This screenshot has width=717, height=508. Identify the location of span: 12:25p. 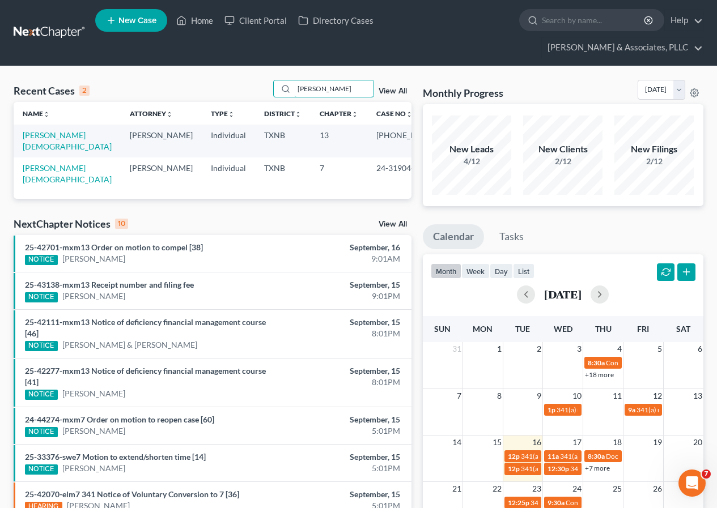
(519, 503).